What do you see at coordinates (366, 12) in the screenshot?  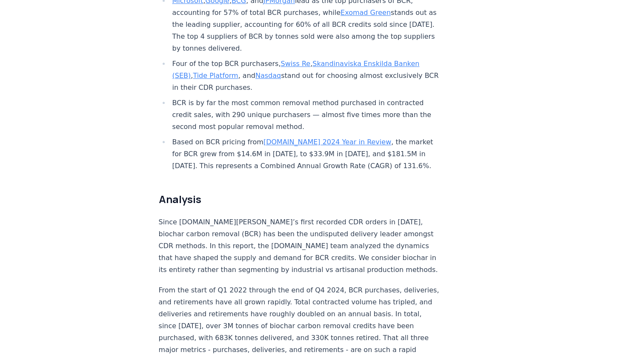 I see `a: Exomad Green` at bounding box center [366, 12].